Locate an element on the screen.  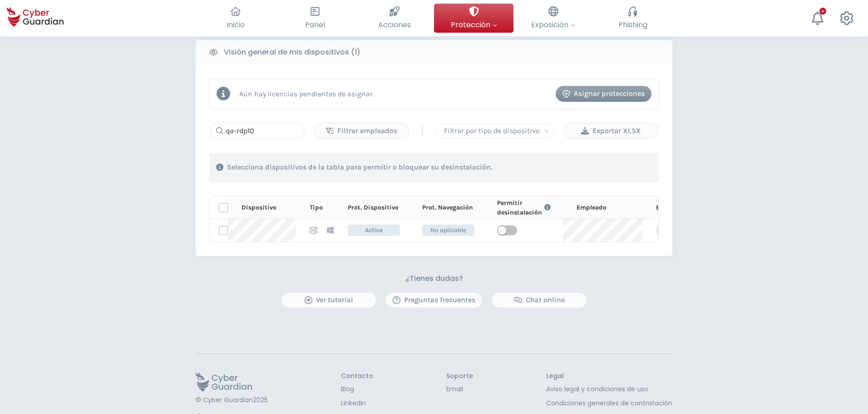
button: Exposición is located at coordinates (553, 18).